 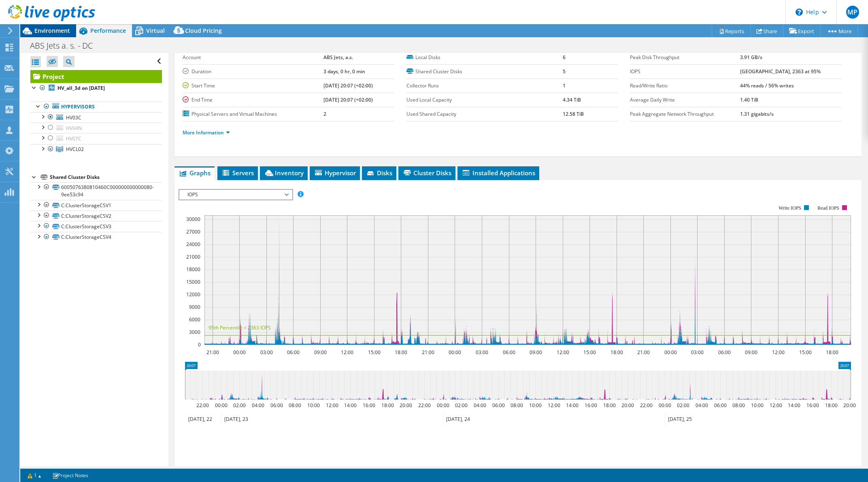 What do you see at coordinates (253, 114) in the screenshot?
I see `label: Physical Servers and Virtual Machines` at bounding box center [253, 114].